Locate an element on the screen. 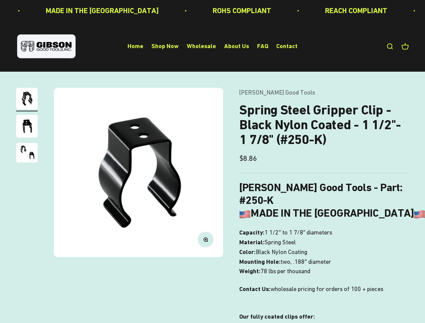 The height and width of the screenshot is (323, 425). span: 78 lbs per thousand is located at coordinates (285, 271).